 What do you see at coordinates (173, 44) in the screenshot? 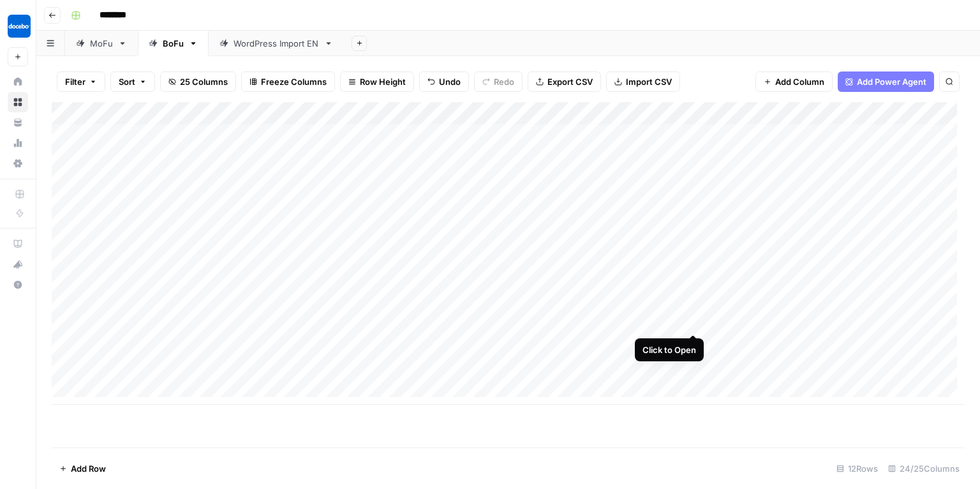
I see `div: BoFu` at bounding box center [173, 44].